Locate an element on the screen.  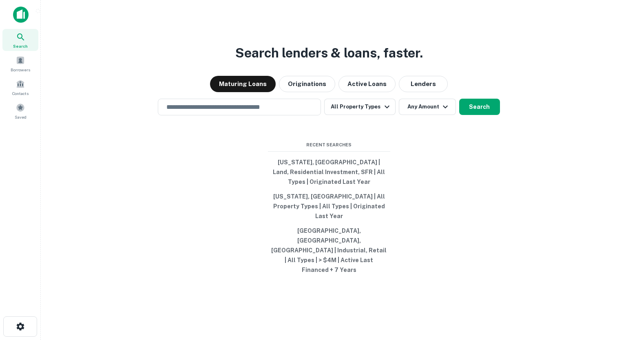
span: Contacts is located at coordinates (20, 93).